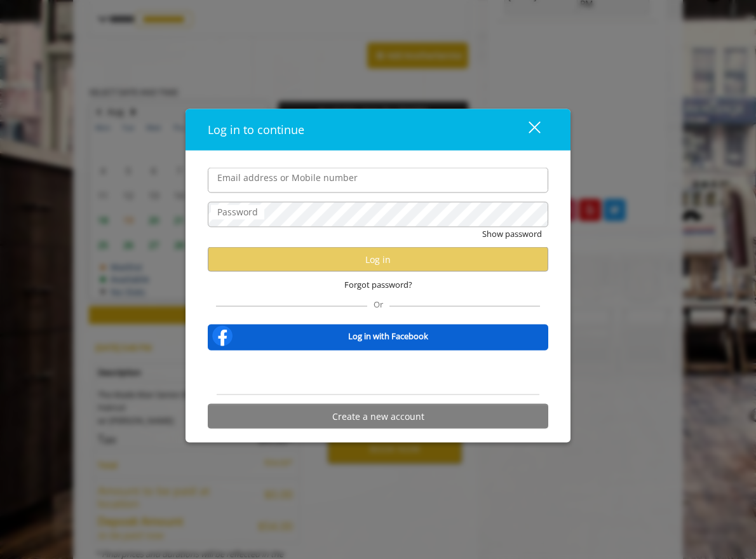  What do you see at coordinates (527, 130) in the screenshot?
I see `button: close dialog` at bounding box center [527, 130].